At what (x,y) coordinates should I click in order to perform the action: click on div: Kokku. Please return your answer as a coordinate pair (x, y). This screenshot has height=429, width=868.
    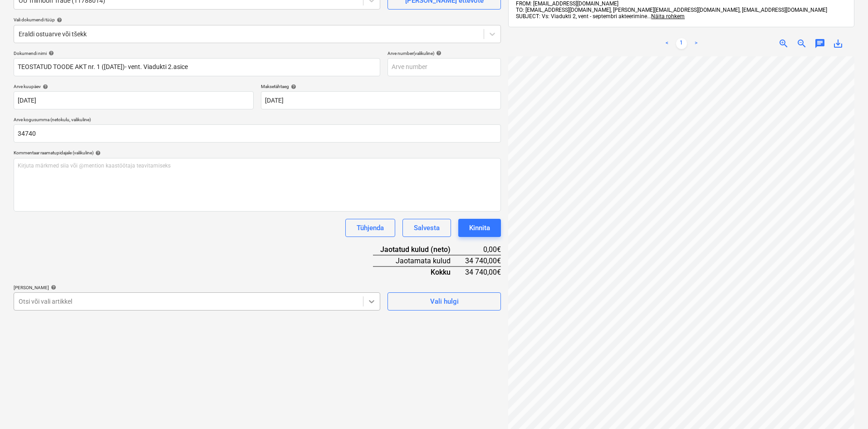
    Looking at the image, I should click on (419, 272).